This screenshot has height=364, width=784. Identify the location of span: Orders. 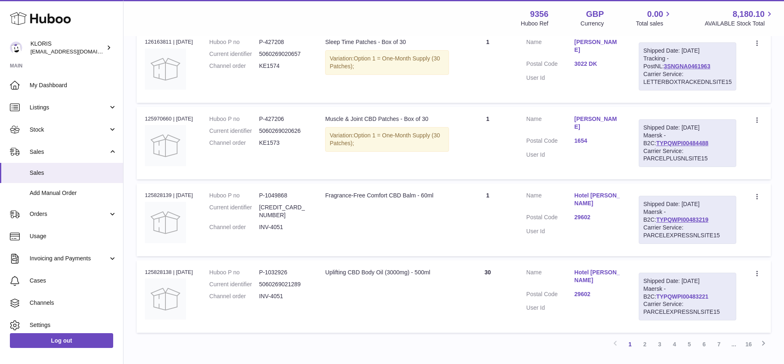
(69, 214).